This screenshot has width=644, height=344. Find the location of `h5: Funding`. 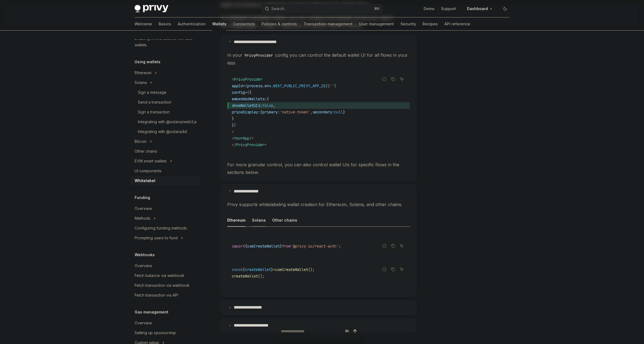

h5: Funding is located at coordinates (142, 197).